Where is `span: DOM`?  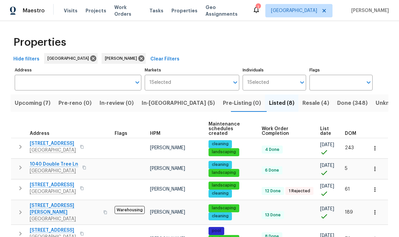
span: DOM is located at coordinates (350, 134).